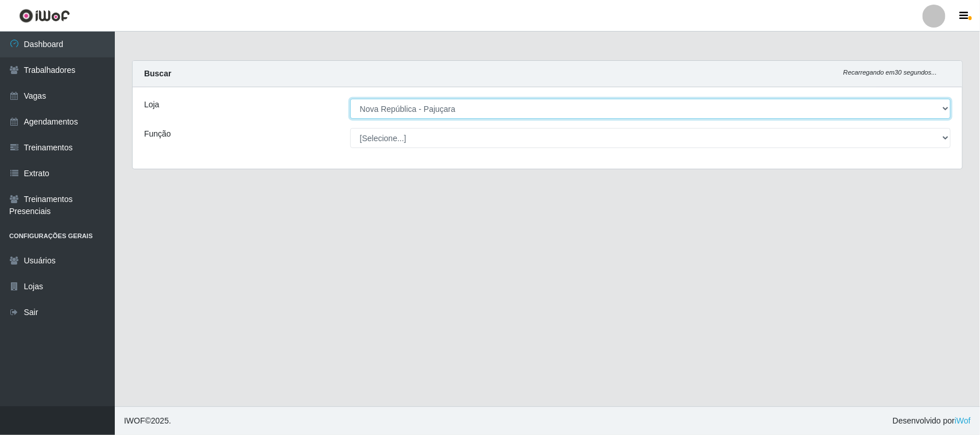 The width and height of the screenshot is (980, 435). I want to click on label: Loja, so click(152, 105).